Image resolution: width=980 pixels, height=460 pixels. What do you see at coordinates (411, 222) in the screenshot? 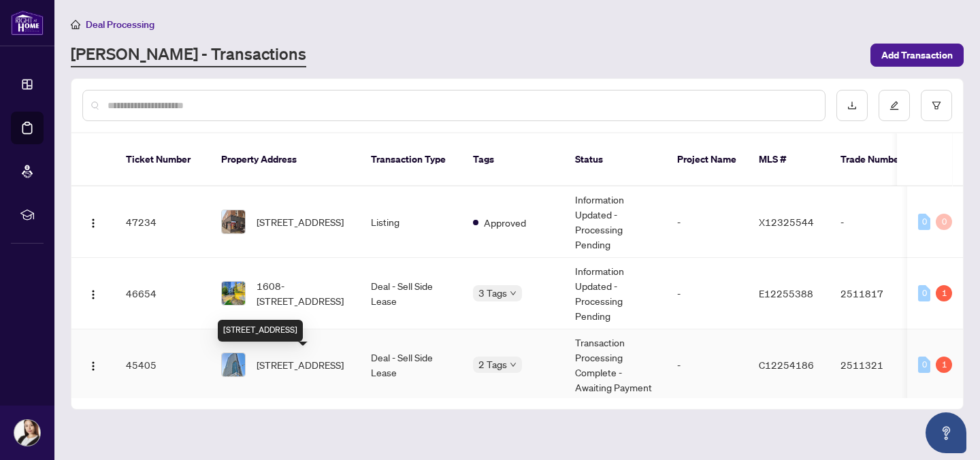
I see `td: Listing` at bounding box center [411, 222].